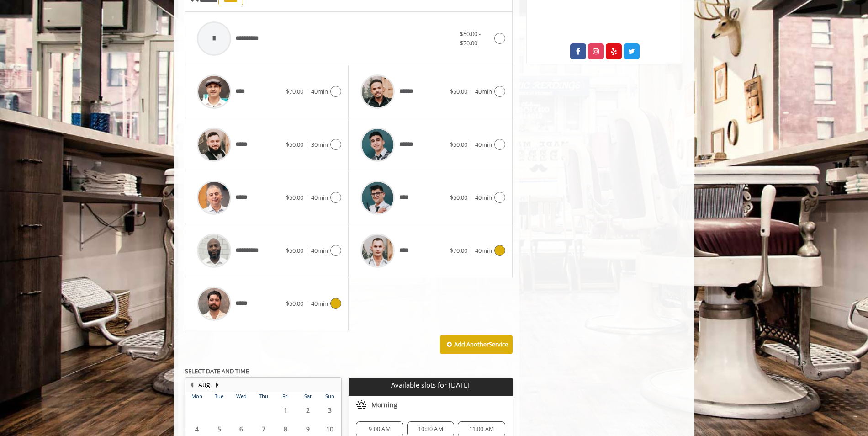 This screenshot has height=436, width=868. Describe the element at coordinates (192, 384) in the screenshot. I see `button: Previous Month` at that location.